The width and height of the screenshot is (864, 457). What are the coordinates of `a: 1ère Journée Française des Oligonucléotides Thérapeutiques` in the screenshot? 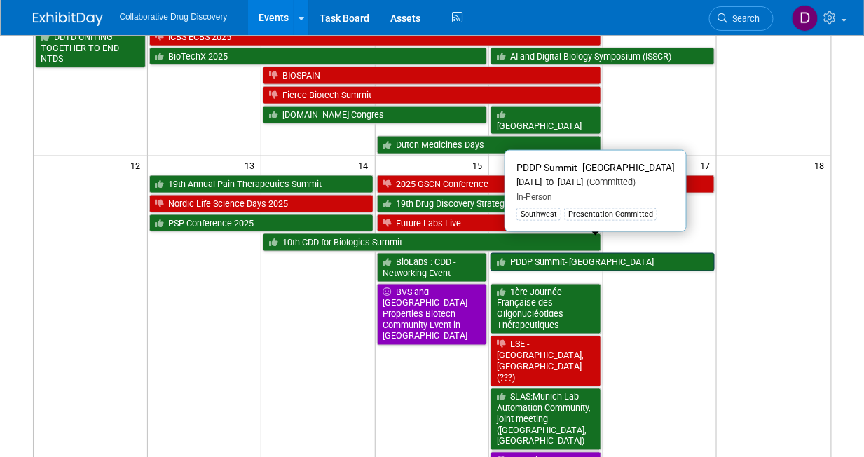 It's located at (546, 309).